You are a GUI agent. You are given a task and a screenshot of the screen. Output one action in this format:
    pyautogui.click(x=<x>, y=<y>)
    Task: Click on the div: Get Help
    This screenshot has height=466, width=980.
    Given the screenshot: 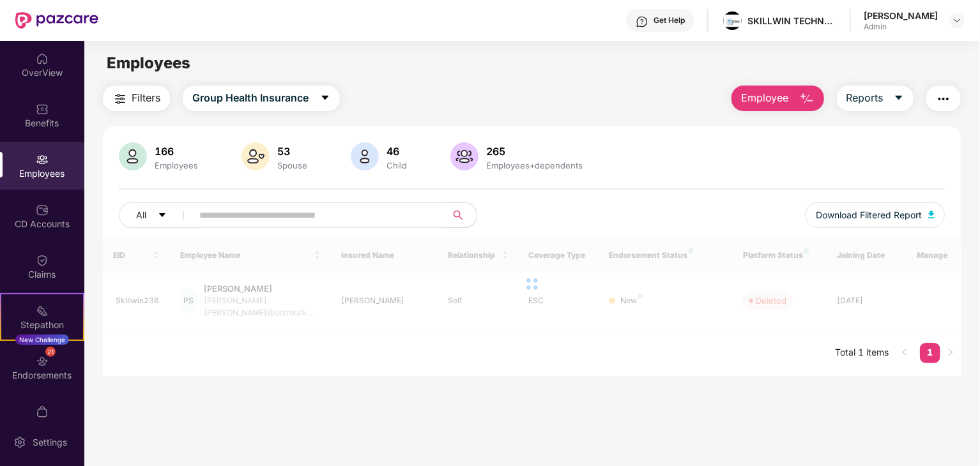 What is the action you would take?
    pyautogui.click(x=668, y=20)
    